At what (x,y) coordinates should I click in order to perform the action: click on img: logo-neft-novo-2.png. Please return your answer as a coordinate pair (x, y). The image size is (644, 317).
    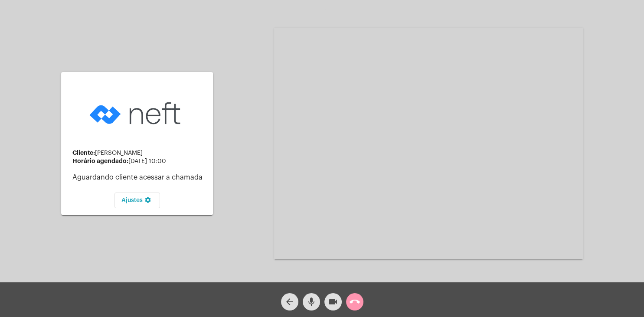
    Looking at the image, I should click on (137, 114).